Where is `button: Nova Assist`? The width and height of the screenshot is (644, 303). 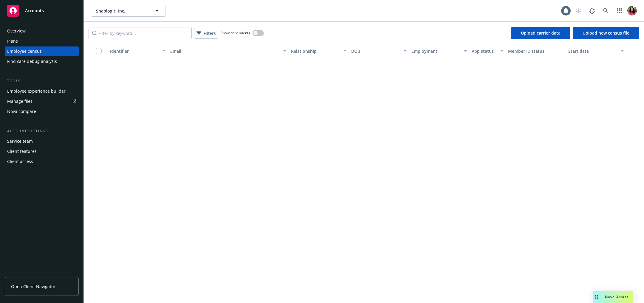 button: Nova Assist is located at coordinates (613, 297).